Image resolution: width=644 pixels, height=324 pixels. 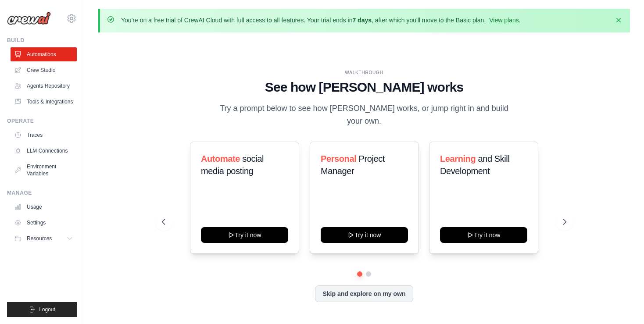 What do you see at coordinates (47, 310) in the screenshot?
I see `span: Logout` at bounding box center [47, 310].